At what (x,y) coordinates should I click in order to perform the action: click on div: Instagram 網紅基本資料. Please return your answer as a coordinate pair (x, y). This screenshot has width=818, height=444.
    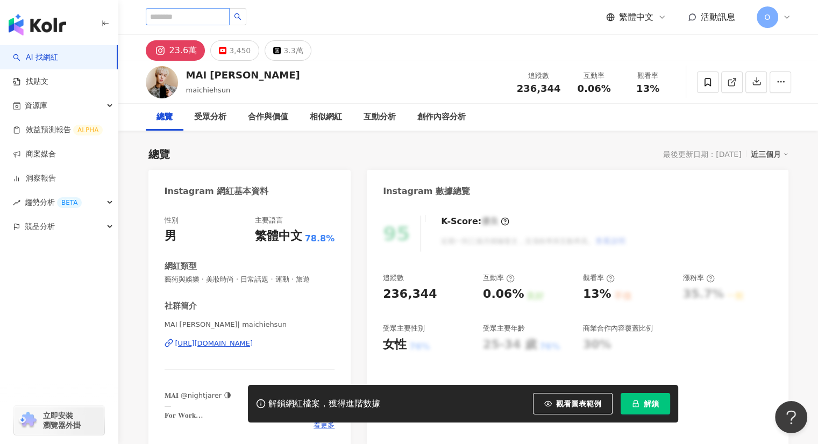
    Looking at the image, I should click on (217, 191).